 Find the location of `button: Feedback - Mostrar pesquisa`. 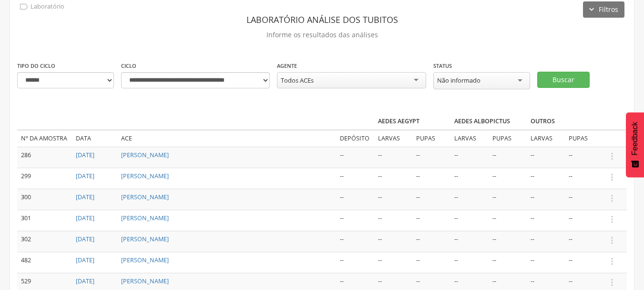

button: Feedback - Mostrar pesquisa is located at coordinates (635, 145).